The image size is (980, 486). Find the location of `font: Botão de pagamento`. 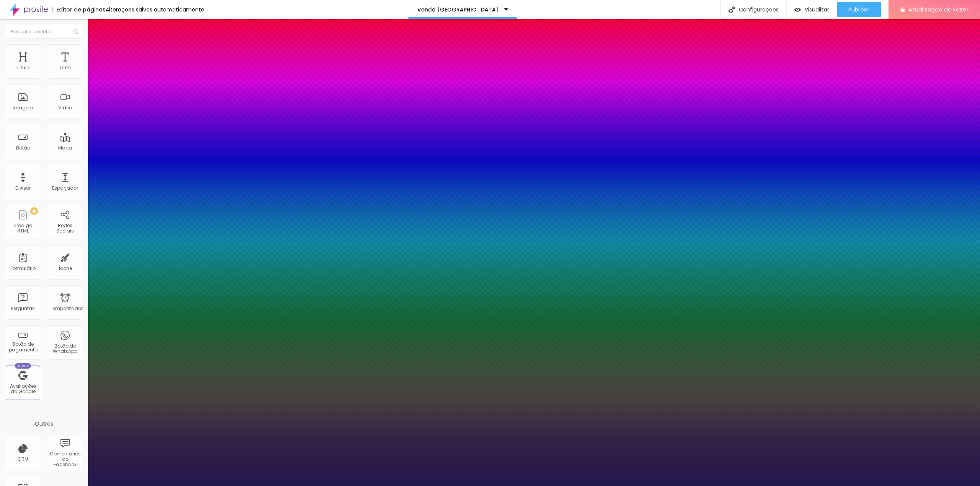

font: Botão de pagamento is located at coordinates (23, 346).